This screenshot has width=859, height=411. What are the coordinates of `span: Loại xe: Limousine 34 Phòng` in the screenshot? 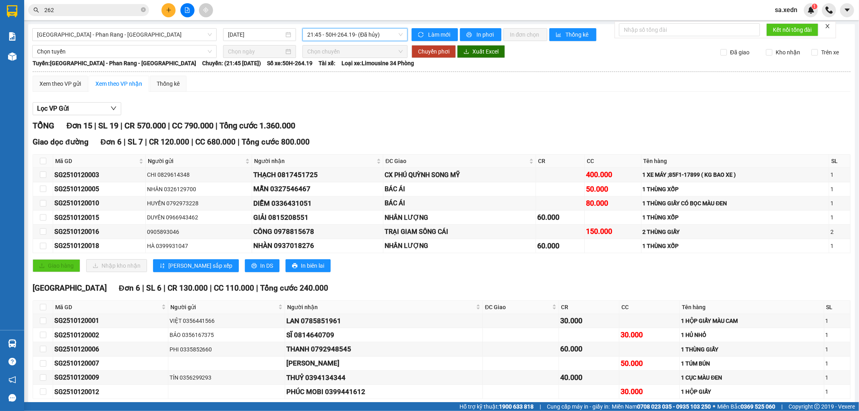 It's located at (378, 63).